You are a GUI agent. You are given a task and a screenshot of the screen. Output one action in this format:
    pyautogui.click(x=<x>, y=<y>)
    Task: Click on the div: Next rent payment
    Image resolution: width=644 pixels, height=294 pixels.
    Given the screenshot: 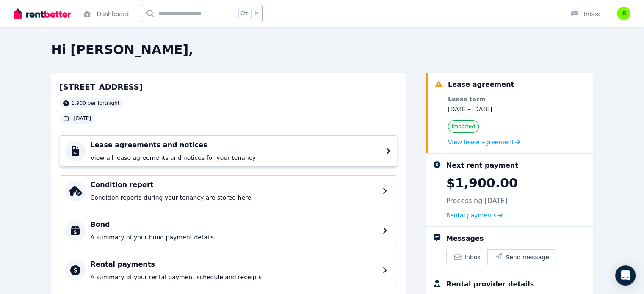 What is the action you would take?
    pyautogui.click(x=482, y=165)
    